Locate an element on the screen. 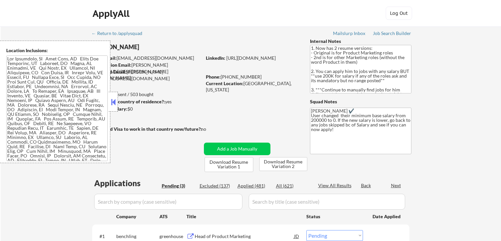 This screenshot has height=241, width=501. button: Log Out is located at coordinates (399, 13).